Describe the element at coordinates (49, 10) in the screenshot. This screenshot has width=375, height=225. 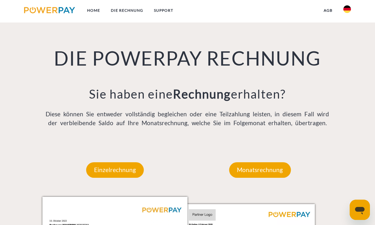
I see `img: logo-powerpay.svg` at that location.